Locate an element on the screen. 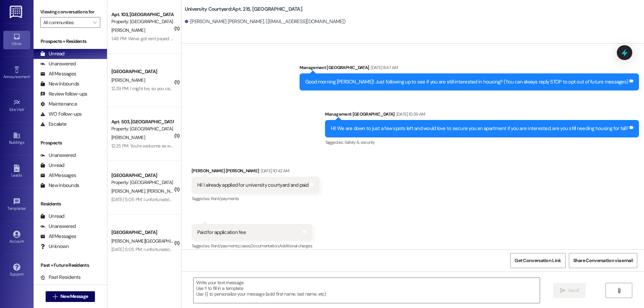  span: Lease , is located at coordinates (245, 246).